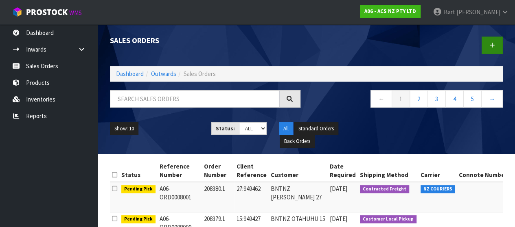  What do you see at coordinates (180, 197) in the screenshot?
I see `td: A06-ORD0008001` at bounding box center [180, 197].